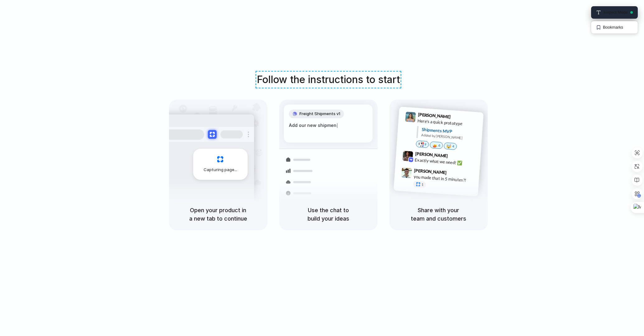  I want to click on span: Bookmarks, so click(613, 27).